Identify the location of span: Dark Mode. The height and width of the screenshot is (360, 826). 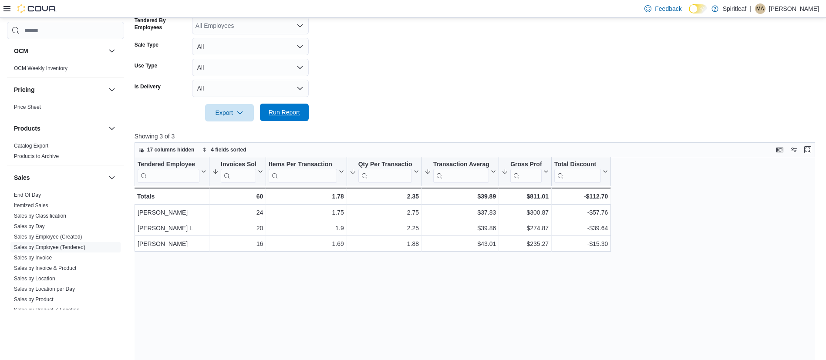
(689, 14).